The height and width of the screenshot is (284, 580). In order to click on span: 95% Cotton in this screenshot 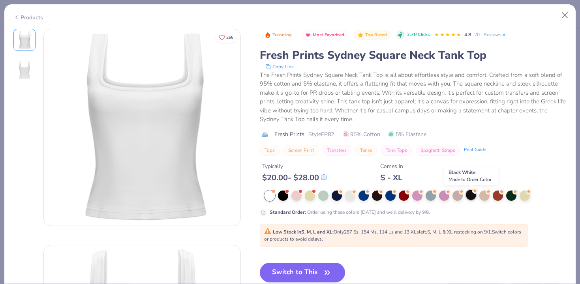, I will do `click(361, 134)`.